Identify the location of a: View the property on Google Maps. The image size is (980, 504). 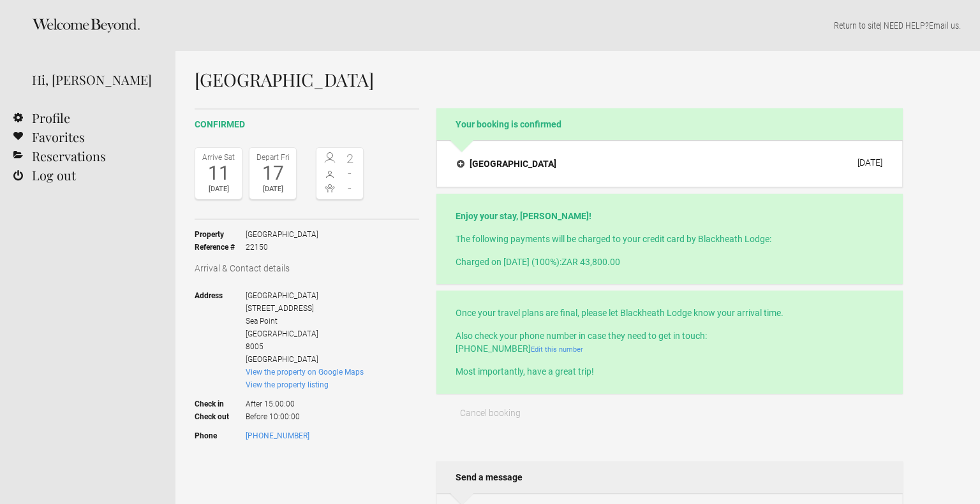
(304, 372).